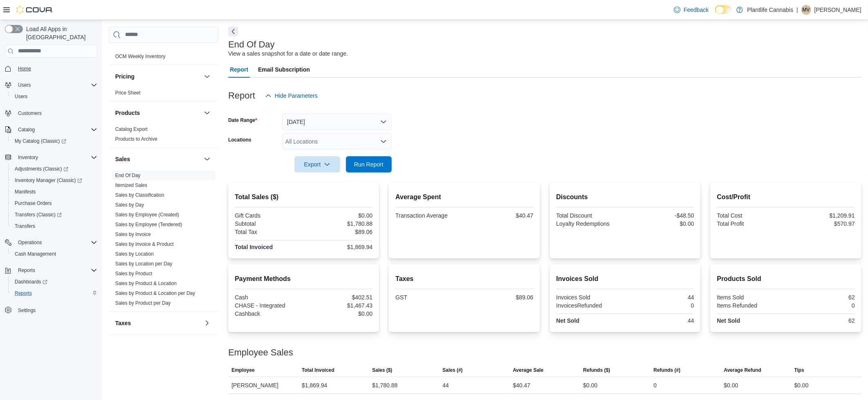 Image resolution: width=868 pixels, height=400 pixels. Describe the element at coordinates (626, 279) in the screenshot. I see `h2: Invoices Sold` at that location.